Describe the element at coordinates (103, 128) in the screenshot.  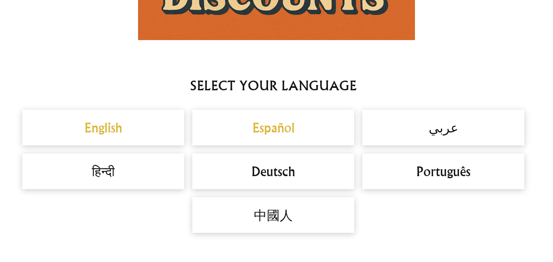
I see `a: English` at that location.